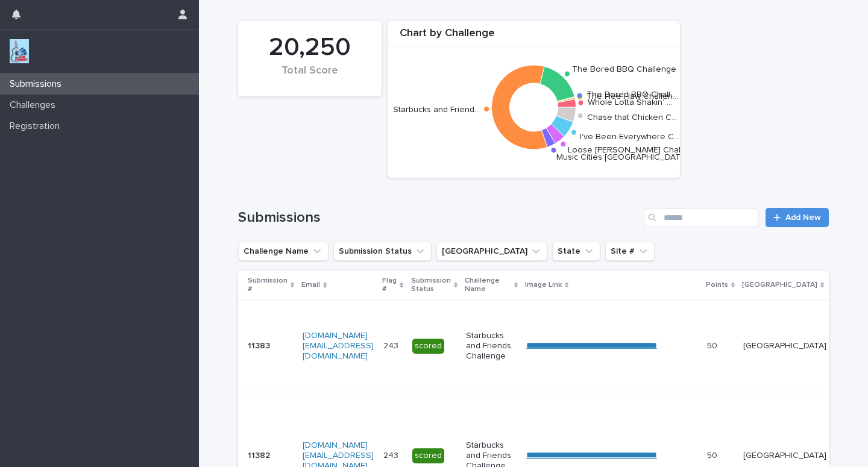 The height and width of the screenshot is (467, 868). What do you see at coordinates (37, 126) in the screenshot?
I see `p: Registration` at bounding box center [37, 126].